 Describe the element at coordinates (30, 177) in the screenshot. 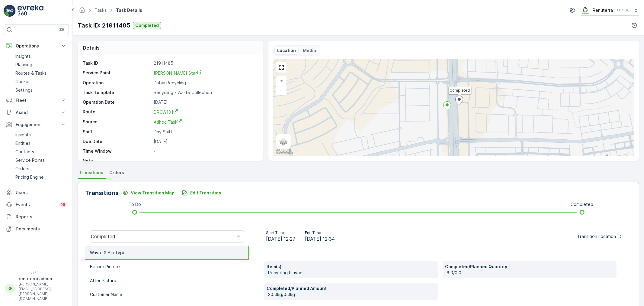

I see `p: Pricing Engine` at that location.